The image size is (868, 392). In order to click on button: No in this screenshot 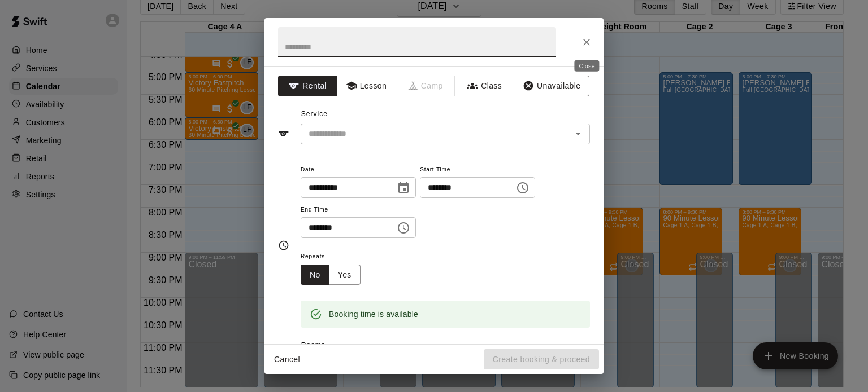, I will do `click(315, 275)`.